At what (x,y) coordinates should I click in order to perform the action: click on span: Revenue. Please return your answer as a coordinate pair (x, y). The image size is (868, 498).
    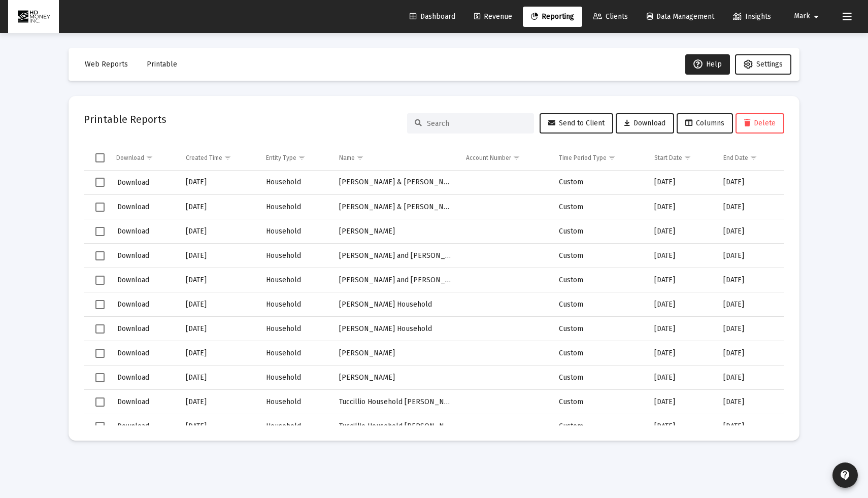
    Looking at the image, I should click on (493, 16).